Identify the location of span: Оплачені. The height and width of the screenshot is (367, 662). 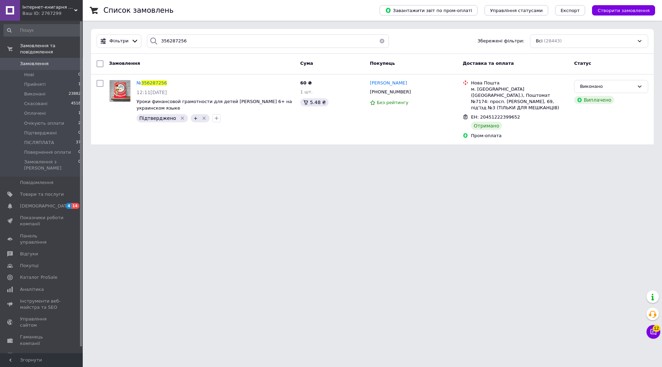
(35, 114).